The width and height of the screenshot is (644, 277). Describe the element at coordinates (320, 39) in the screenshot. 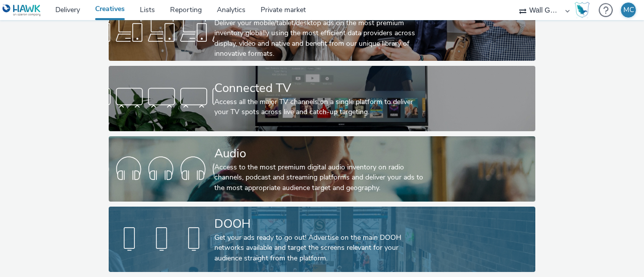

I see `div: Deliver your mobile/tablet/desktop ads on the most premium inventory globally using the most effi...` at that location.